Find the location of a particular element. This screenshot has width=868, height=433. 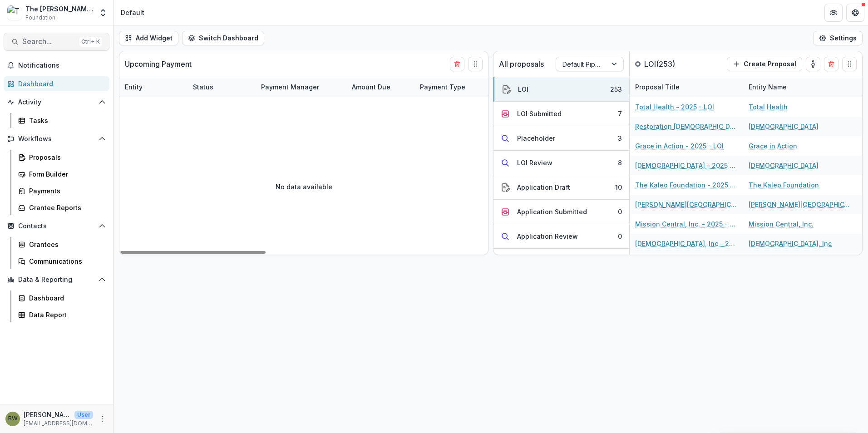

div: Ctrl + K is located at coordinates (91, 41).